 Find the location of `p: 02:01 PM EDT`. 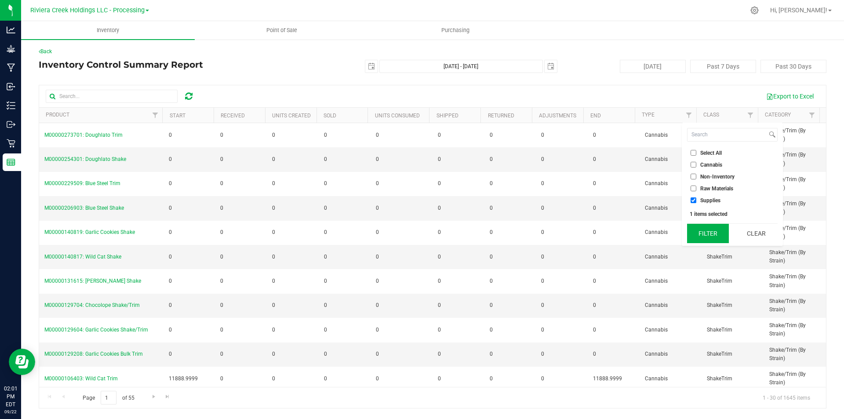

p: 02:01 PM EDT is located at coordinates (11, 396).